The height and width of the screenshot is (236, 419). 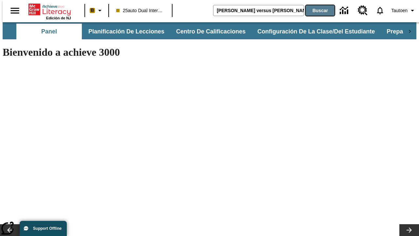 I want to click on button: Carrusel de lecciones, seguir, so click(x=410, y=230).